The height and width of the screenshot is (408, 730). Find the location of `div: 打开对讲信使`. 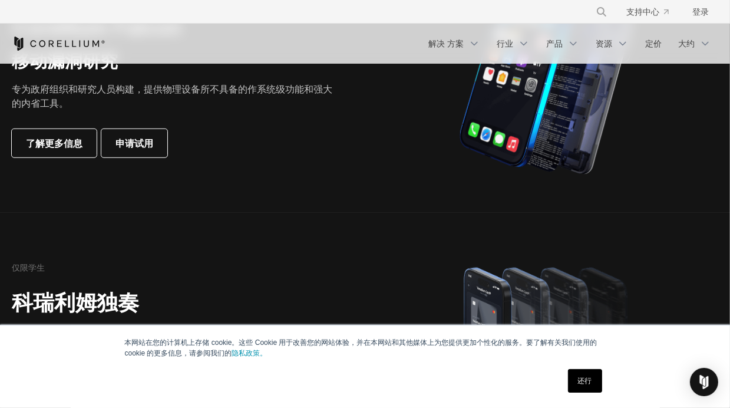

div: 打开对讲信使 is located at coordinates (704, 382).